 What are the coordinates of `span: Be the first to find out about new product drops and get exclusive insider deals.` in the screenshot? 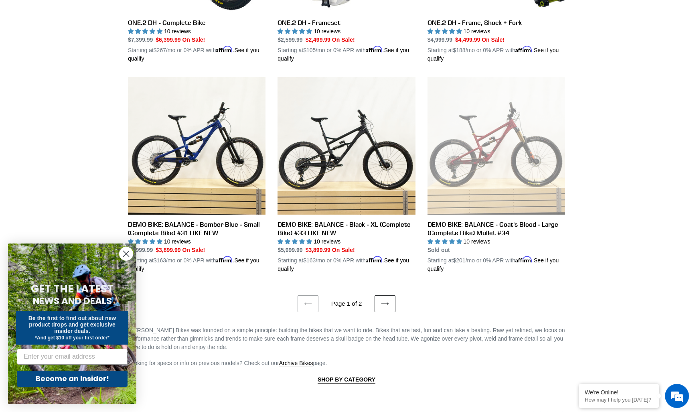 It's located at (72, 325).